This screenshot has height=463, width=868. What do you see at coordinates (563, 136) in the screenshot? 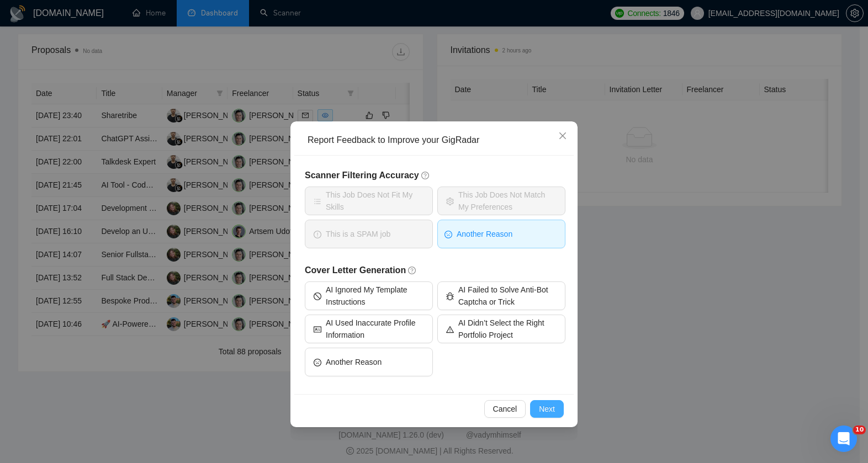
I see `button: Close` at bounding box center [563, 136].